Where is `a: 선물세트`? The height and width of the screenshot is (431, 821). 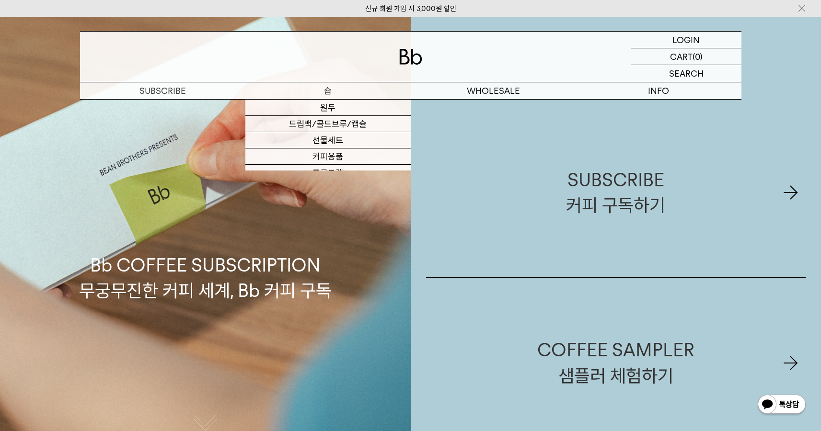 a: 선물세트 is located at coordinates (328, 140).